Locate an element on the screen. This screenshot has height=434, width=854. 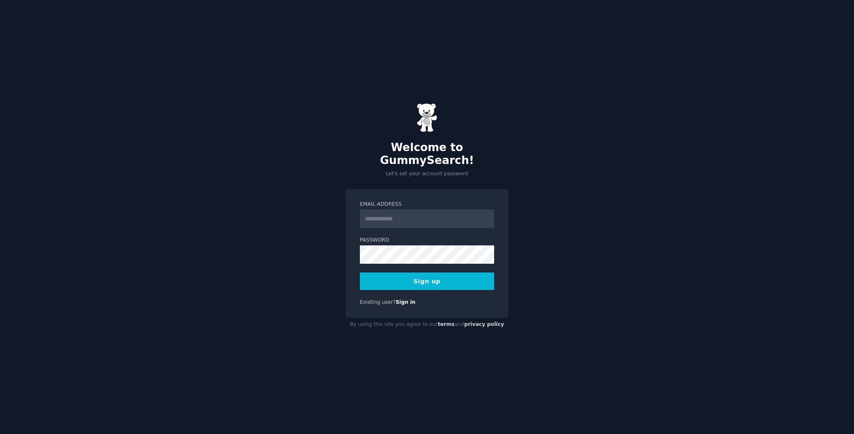
p: Let's set your account password is located at coordinates (427, 174).